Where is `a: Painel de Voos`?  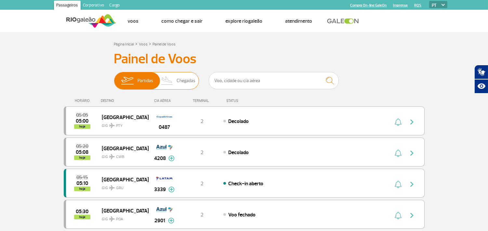
a: Painel de Voos is located at coordinates (164, 44).